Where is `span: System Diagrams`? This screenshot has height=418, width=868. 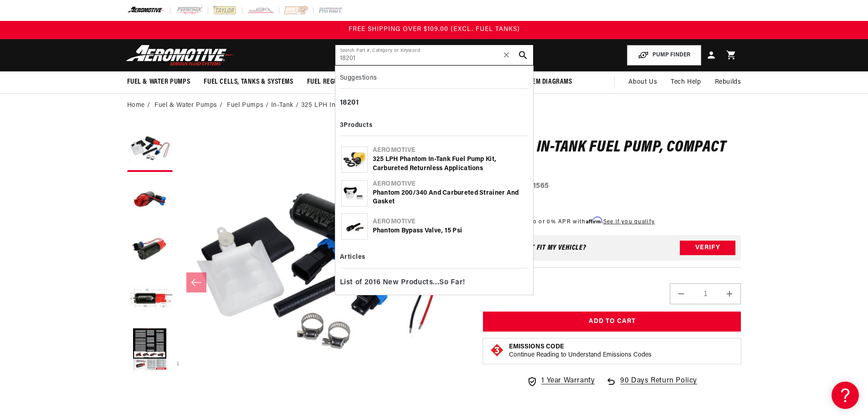 span: System Diagrams is located at coordinates (545, 82).